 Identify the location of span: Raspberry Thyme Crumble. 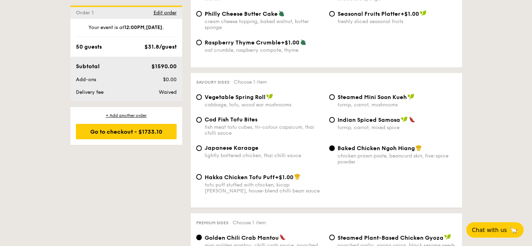
(243, 42).